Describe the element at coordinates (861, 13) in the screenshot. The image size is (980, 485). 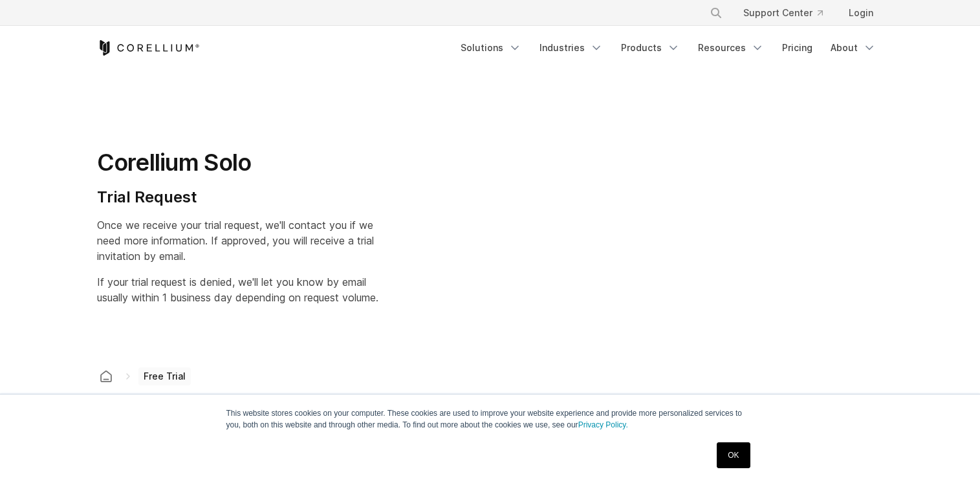
I see `a: Login` at that location.